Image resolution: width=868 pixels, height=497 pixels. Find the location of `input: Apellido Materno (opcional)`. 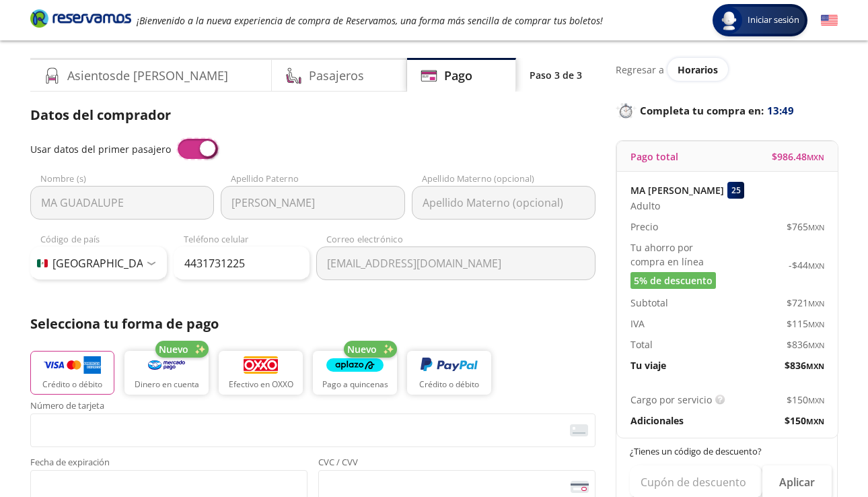

input: Apellido Materno (opcional) is located at coordinates (503, 203).